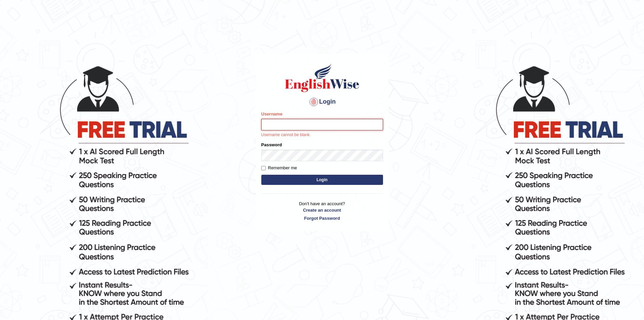  Describe the element at coordinates (322, 135) in the screenshot. I see `p: Username cannot be blank.` at that location.